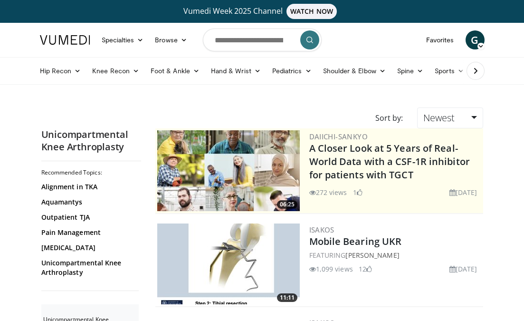  I want to click on a: Foot & Ankle, so click(175, 71).